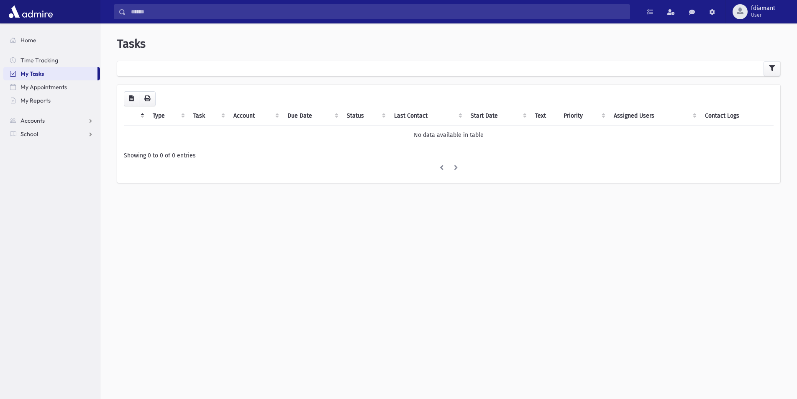 The image size is (797, 399). Describe the element at coordinates (147, 99) in the screenshot. I see `button: Print` at that location.